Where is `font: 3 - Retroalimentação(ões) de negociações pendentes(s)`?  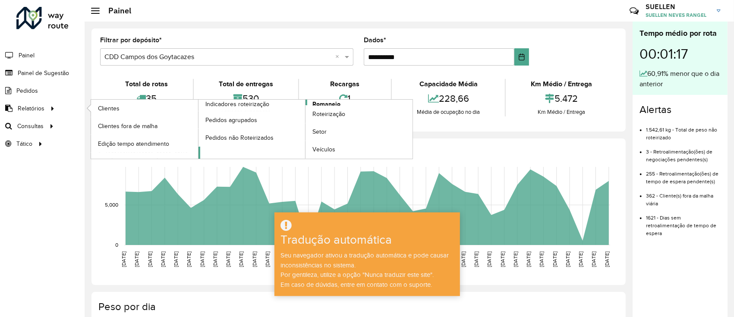 font: 3 - Retroalimentação(ões) de negociações pendentes(s) is located at coordinates (680, 155).